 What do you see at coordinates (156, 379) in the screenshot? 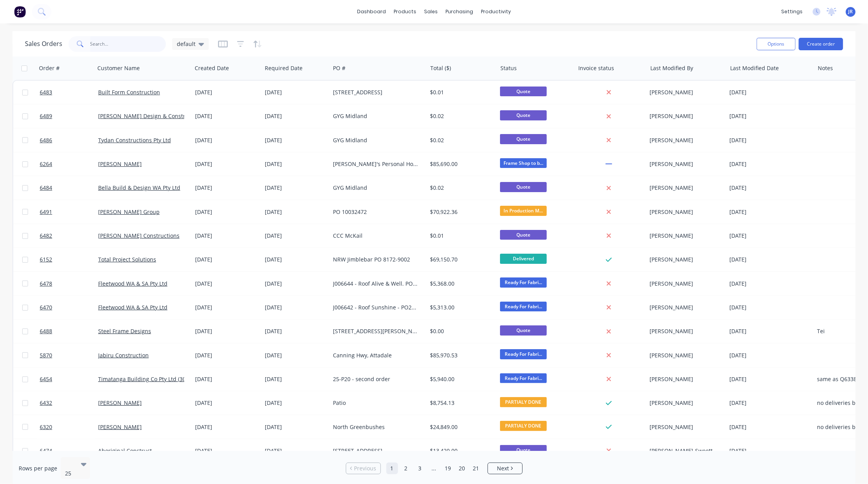
I see `a: Timatanga Building Co Pty Ltd (30 days EOM)` at bounding box center [156, 379].